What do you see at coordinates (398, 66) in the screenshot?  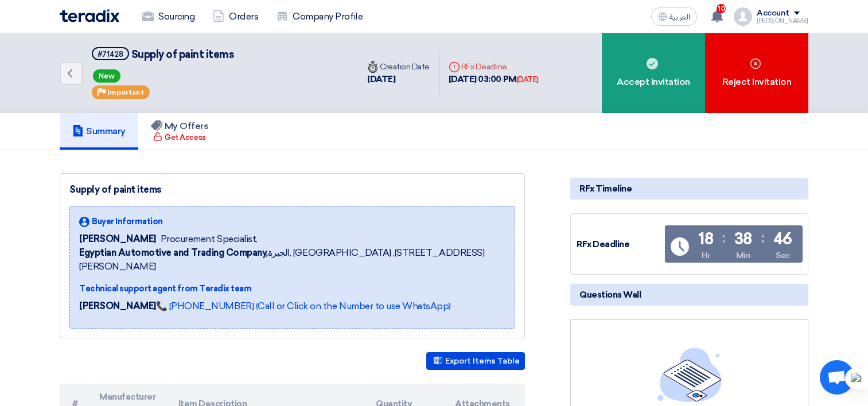 I see `div: Creation Date` at bounding box center [398, 66].